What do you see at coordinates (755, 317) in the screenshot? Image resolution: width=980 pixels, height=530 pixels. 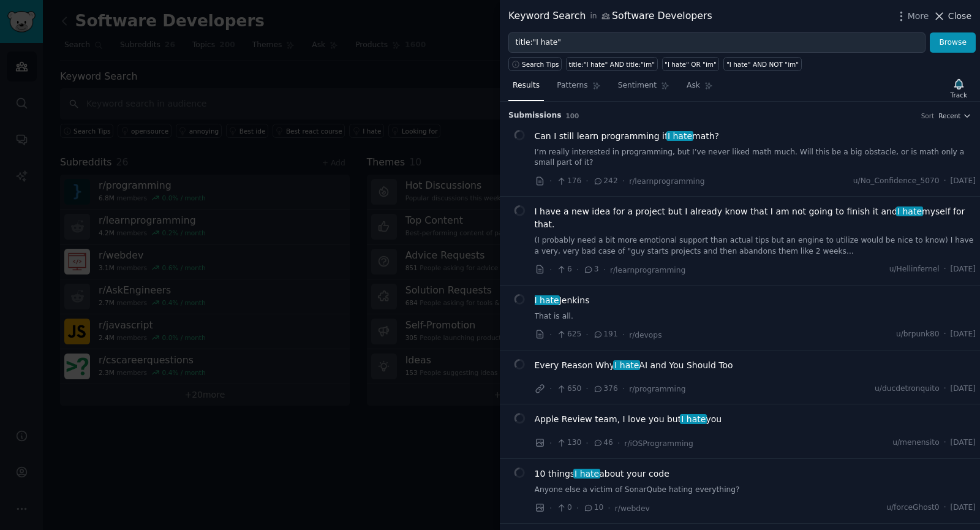 I see `a: That is all.` at bounding box center [755, 317].